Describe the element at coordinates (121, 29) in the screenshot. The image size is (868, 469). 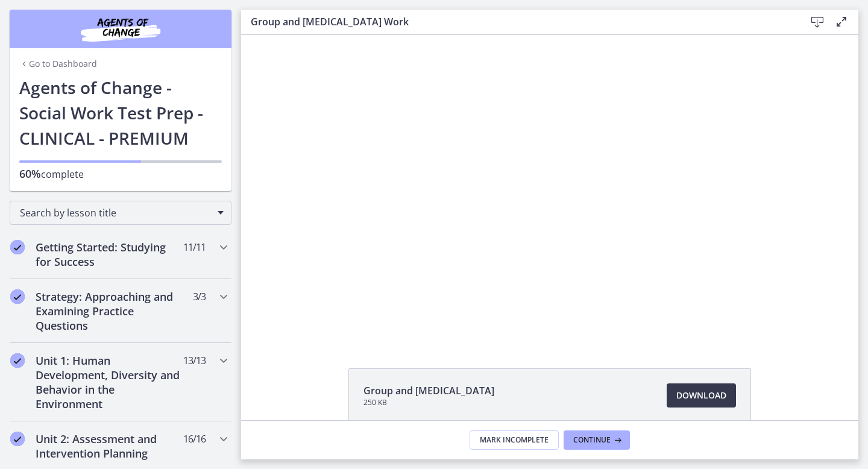
I see `img: Agents of Change` at that location.